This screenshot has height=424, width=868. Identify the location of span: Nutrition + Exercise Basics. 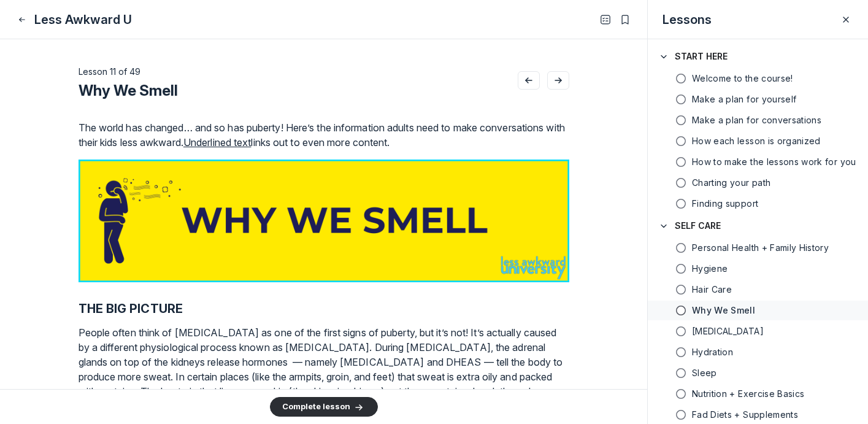
(748, 394).